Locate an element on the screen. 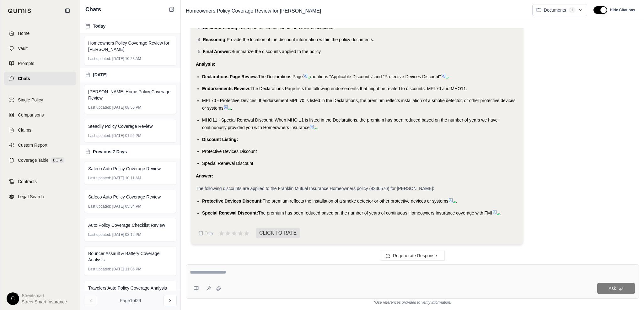  span: The following discounts are applied to the Franklin Mutual Insurance Homeowners policy (4236576) ... is located at coordinates (315, 188).